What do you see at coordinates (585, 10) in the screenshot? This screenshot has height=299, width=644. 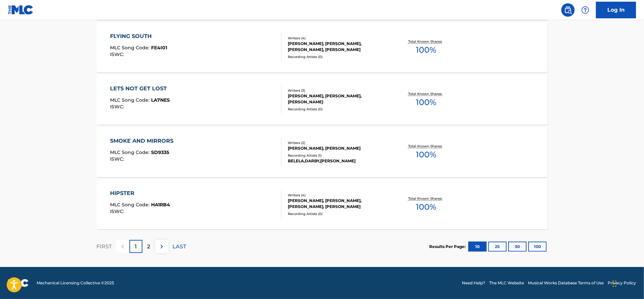 I see `img: help` at bounding box center [585, 10].